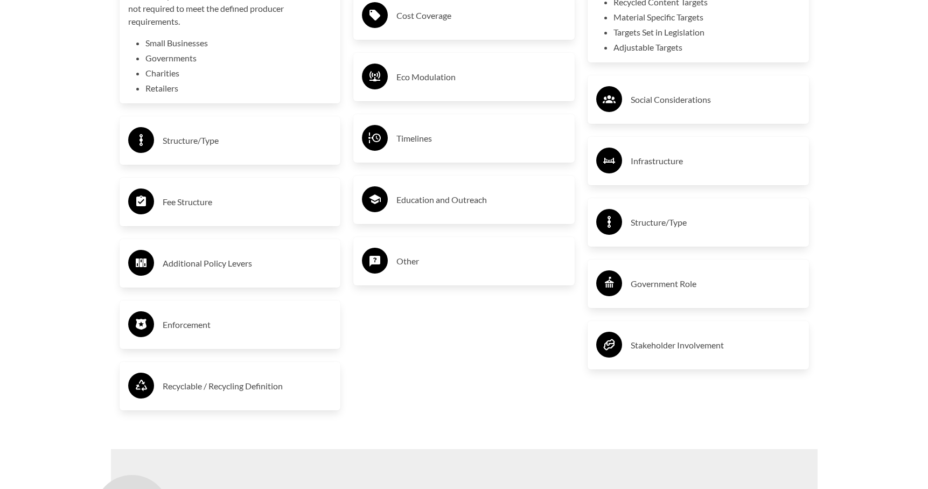 The image size is (928, 489). Describe the element at coordinates (247, 386) in the screenshot. I see `h3: Recyclable / Recycling Definition` at that location.